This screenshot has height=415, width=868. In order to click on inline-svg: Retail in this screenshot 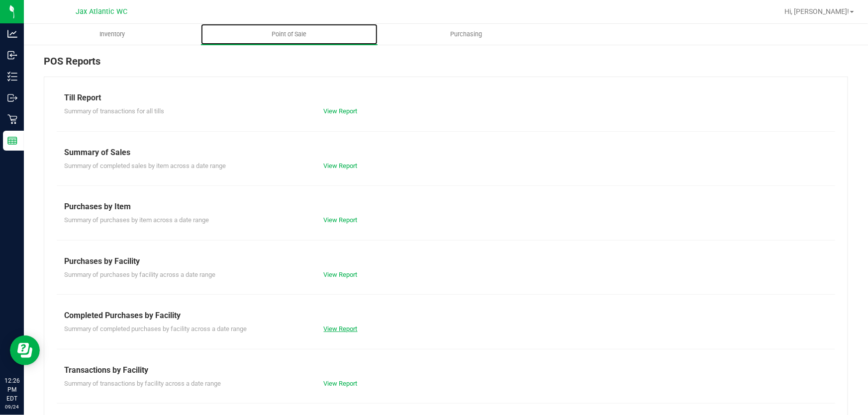, I will do `click(13, 119)`.